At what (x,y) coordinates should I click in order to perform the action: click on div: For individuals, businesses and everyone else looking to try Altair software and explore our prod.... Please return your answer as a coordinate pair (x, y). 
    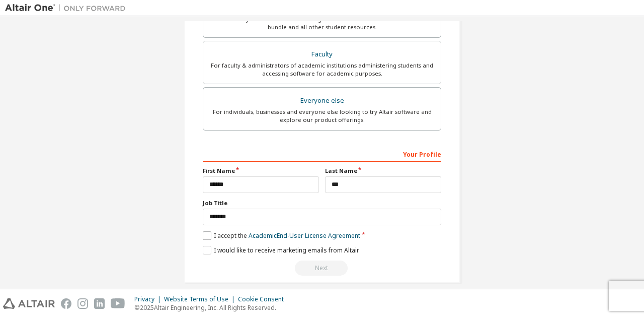
    Looking at the image, I should click on (322, 116).